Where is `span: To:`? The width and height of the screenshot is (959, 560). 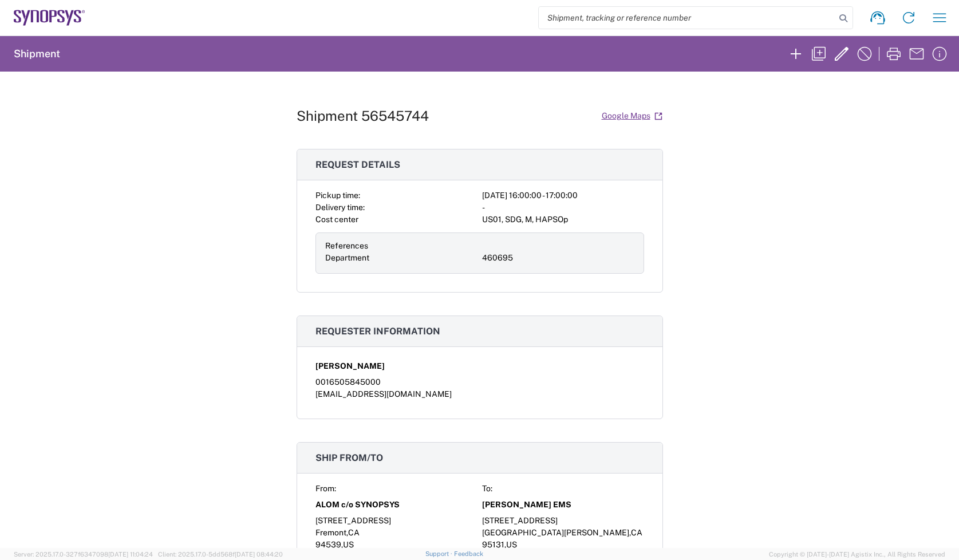
span: To: is located at coordinates (488, 488).